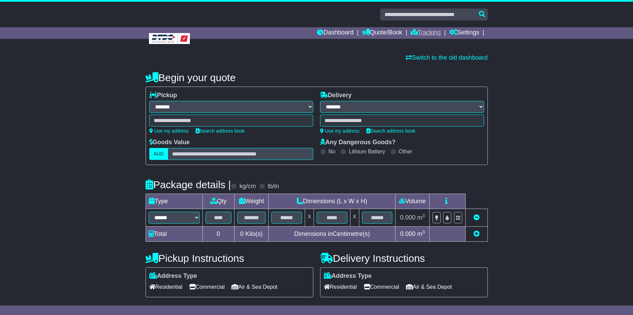  What do you see at coordinates (426, 33) in the screenshot?
I see `a: Tracking` at bounding box center [426, 33].